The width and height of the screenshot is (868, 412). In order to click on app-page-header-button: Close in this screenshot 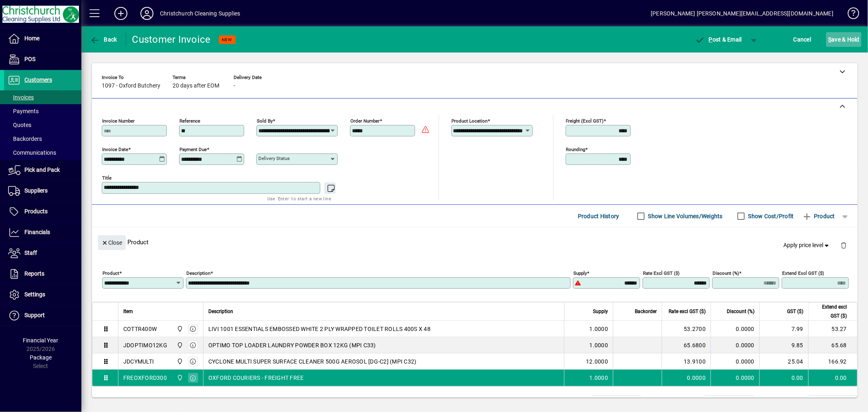, I will do `click(112, 242)`.